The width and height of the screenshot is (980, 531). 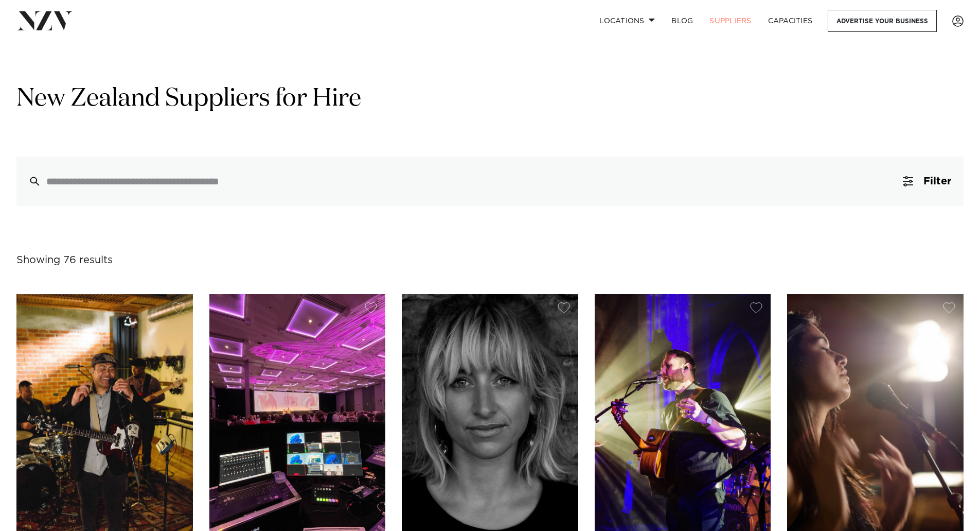 What do you see at coordinates (790, 21) in the screenshot?
I see `a: Capacities` at bounding box center [790, 21].